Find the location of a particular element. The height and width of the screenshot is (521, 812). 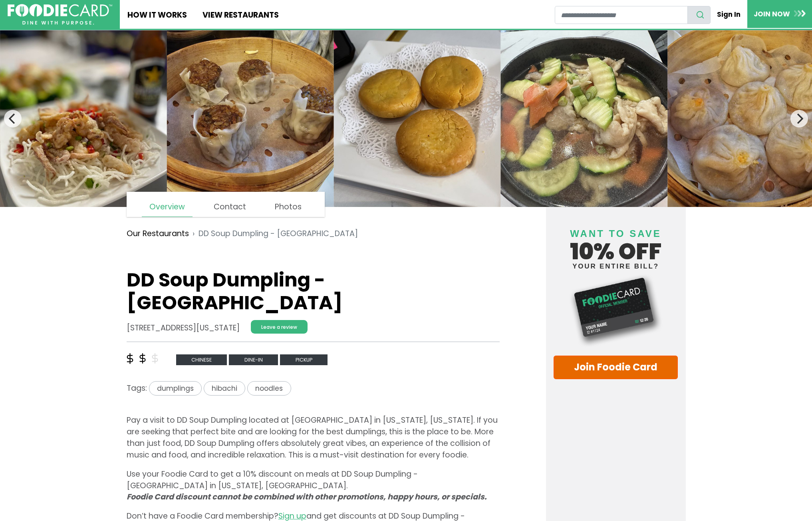

a: Dine-in is located at coordinates (254, 358).